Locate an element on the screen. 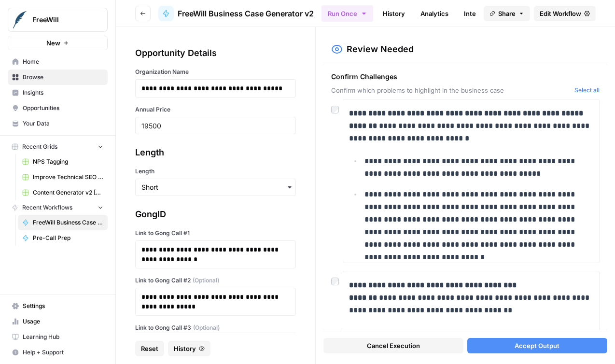 Image resolution: width=615 pixels, height=364 pixels. input: Short is located at coordinates (215, 187).